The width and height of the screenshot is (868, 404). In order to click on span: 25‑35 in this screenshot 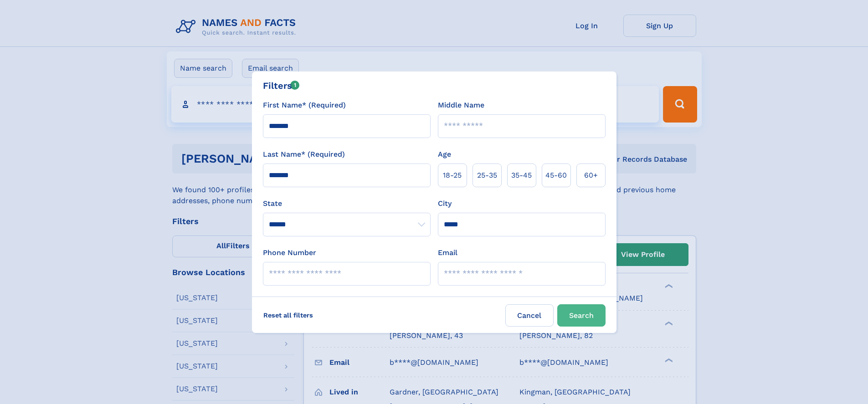, I will do `click(487, 175)`.